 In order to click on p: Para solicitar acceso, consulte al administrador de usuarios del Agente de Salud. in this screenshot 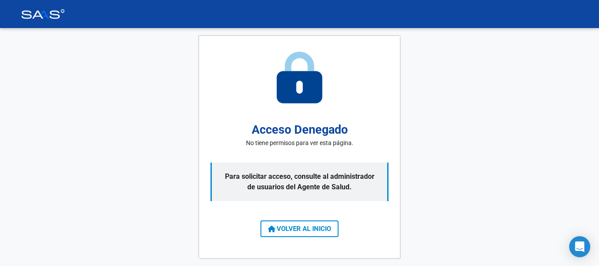, I will do `click(299, 182)`.